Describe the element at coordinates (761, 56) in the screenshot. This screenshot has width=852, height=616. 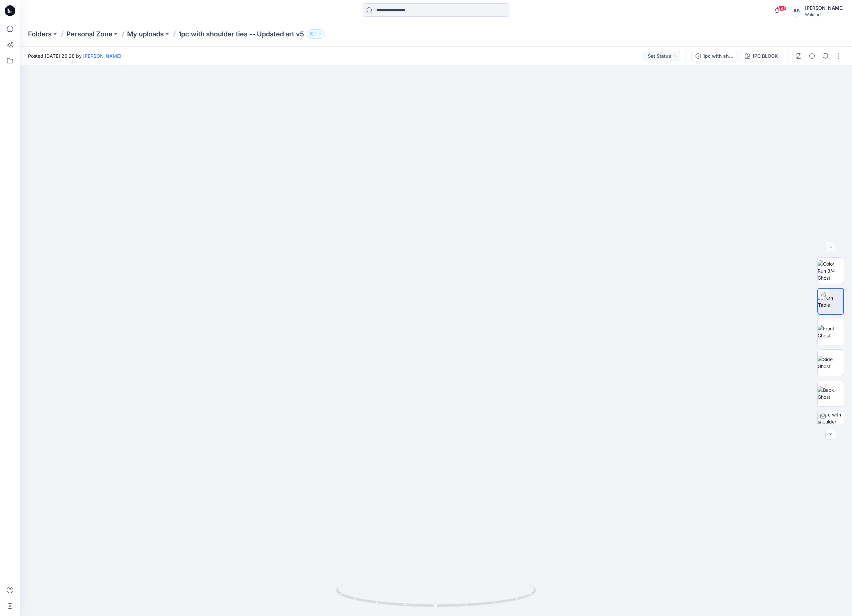
I see `button: 1PC BLOCK` at that location.